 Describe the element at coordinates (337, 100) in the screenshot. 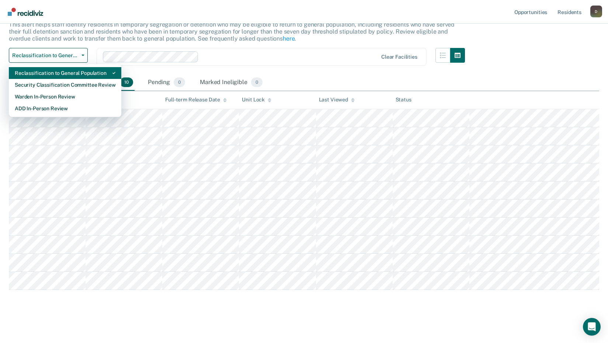

I see `div: Last Viewed` at that location.